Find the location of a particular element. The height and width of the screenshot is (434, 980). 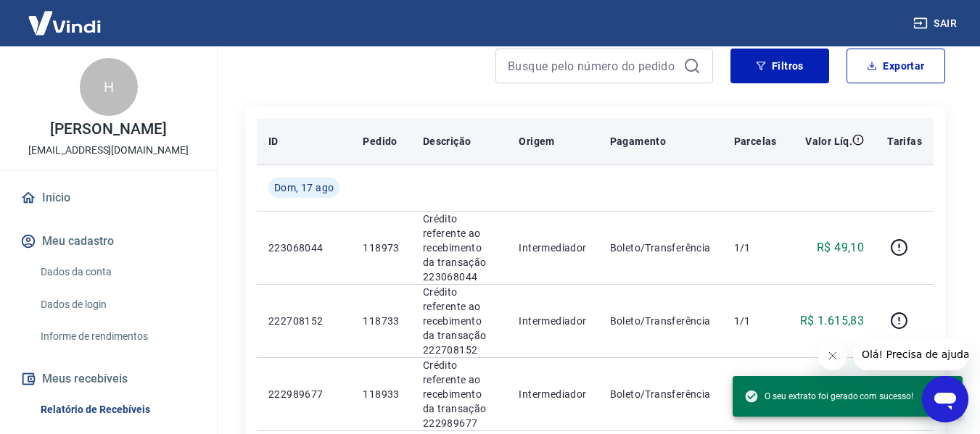

p: 118933 is located at coordinates (381, 394).